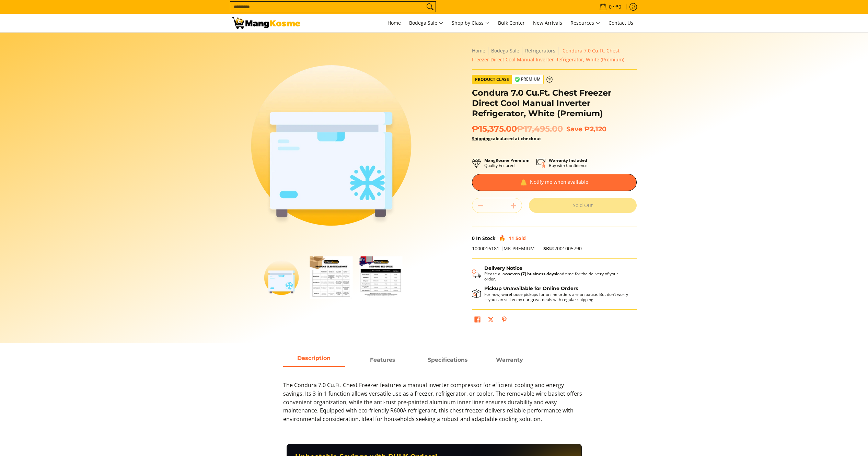 This screenshot has width=868, height=456. Describe the element at coordinates (532, 274) in the screenshot. I see `strong: seven (7) business days` at that location.